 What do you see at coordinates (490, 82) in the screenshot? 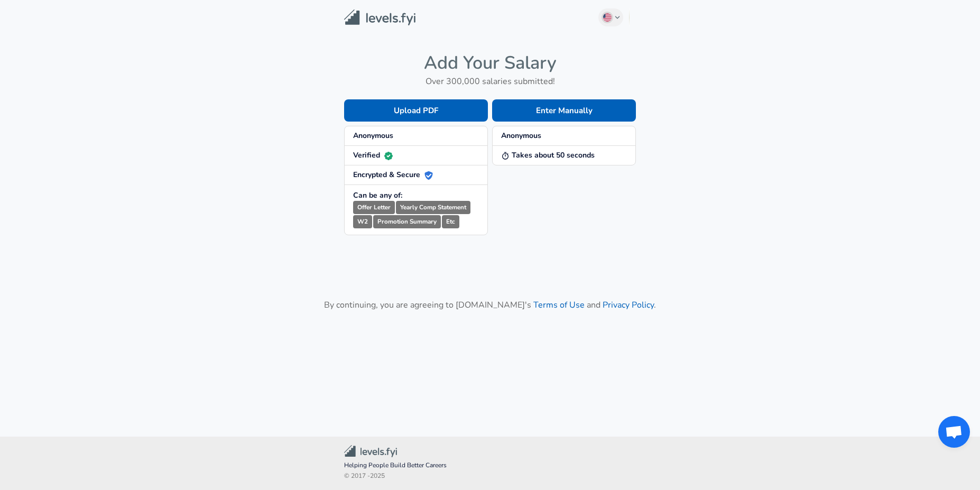
I see `h6: Over 300,000 salaries submitted!` at bounding box center [490, 82].